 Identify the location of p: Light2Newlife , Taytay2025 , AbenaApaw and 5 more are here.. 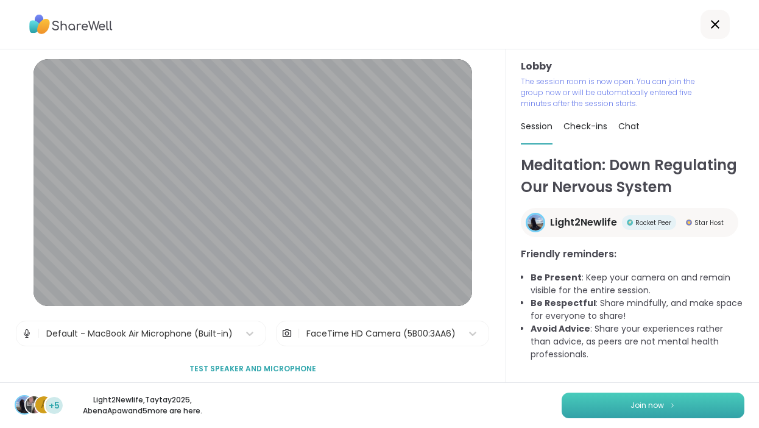
(143, 405).